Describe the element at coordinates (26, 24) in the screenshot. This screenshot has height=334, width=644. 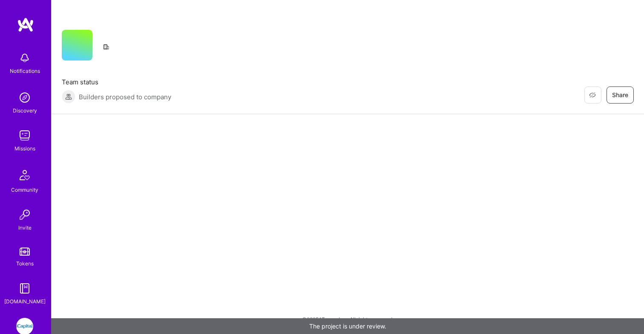
I see `img: logo` at that location.